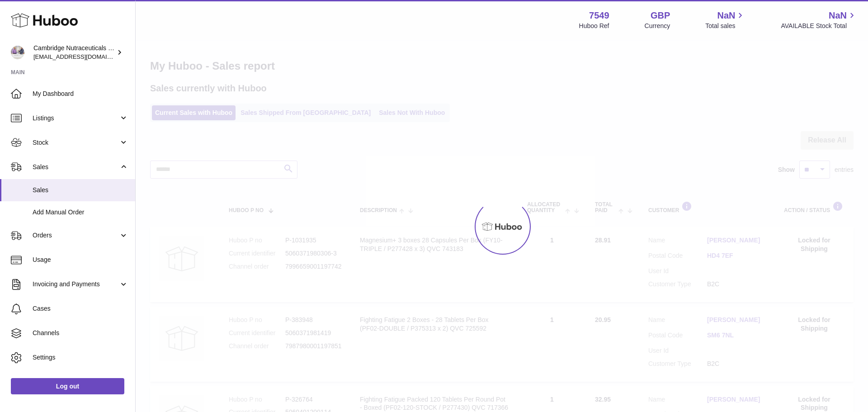 The width and height of the screenshot is (868, 412). Describe the element at coordinates (594, 25) in the screenshot. I see `div: Huboo Ref` at that location.